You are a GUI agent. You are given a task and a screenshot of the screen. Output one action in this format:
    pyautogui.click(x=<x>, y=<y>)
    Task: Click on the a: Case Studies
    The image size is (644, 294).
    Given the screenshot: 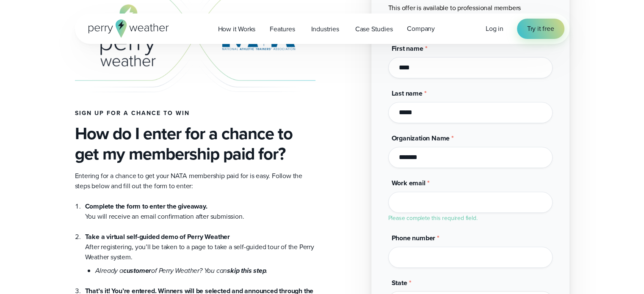 What is the action you would take?
    pyautogui.click(x=374, y=29)
    